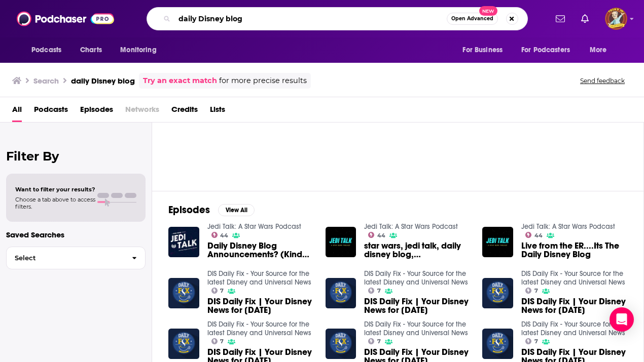 Image resolution: width=644 pixels, height=362 pixels. What do you see at coordinates (545, 50) in the screenshot?
I see `span: For Podcasters` at bounding box center [545, 50].